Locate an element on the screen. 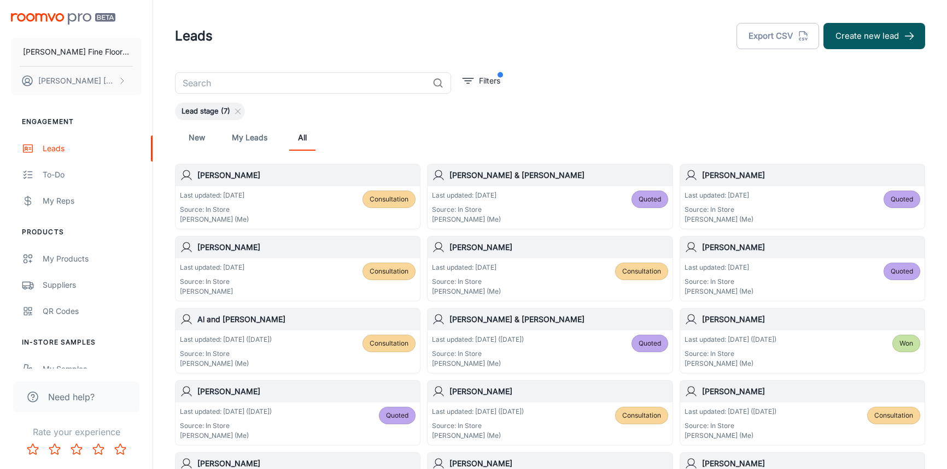 This screenshot has width=947, height=469. input: Search is located at coordinates (301, 83).